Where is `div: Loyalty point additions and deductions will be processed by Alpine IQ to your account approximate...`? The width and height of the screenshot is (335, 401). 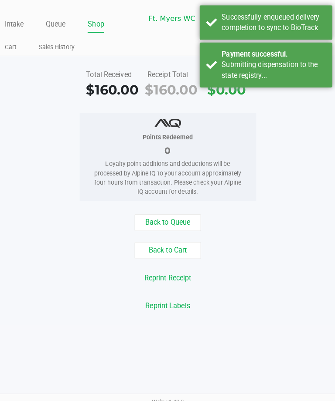 div: Loyalty point additions and deductions will be processed by Alpine IQ to your account approximate... is located at coordinates (167, 176).